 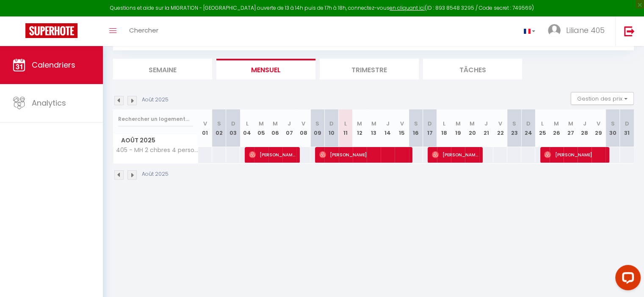 What do you see at coordinates (155, 141) in the screenshot?
I see `span: Août 2025` at bounding box center [155, 141].